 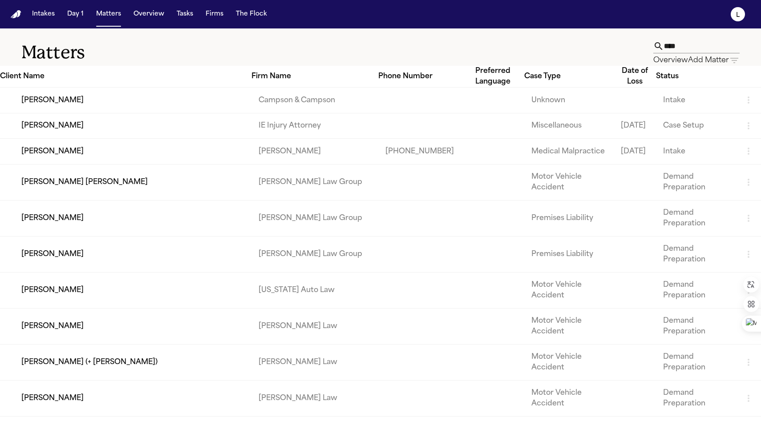 I want to click on a: Day 1, so click(x=75, y=14).